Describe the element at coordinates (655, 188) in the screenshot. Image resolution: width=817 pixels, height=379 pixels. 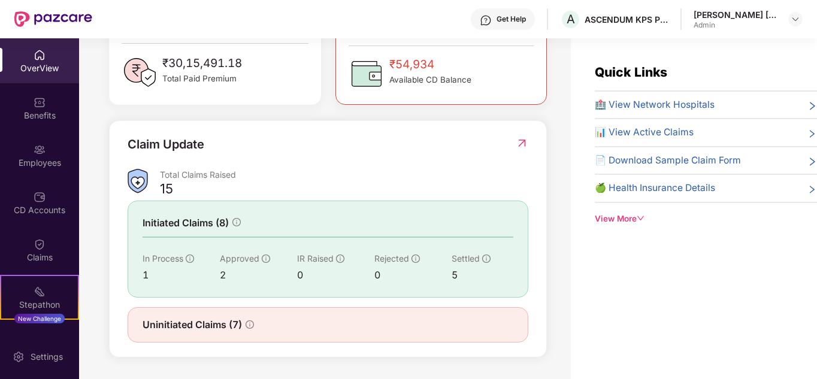
I see `span: 🍏 Health Insurance Details` at that location.